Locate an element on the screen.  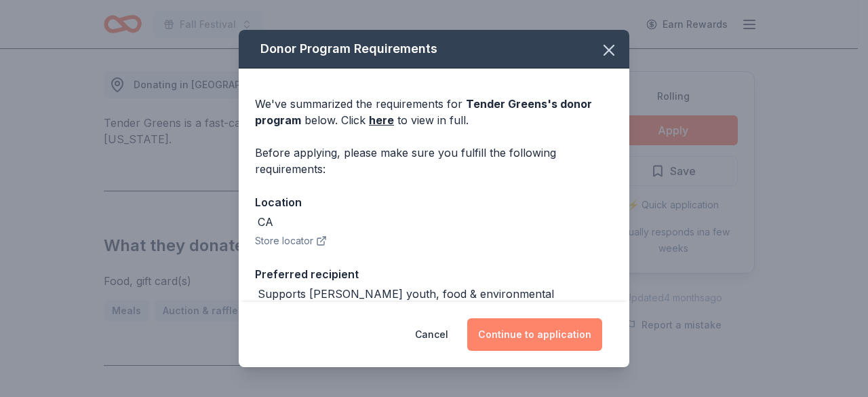
div: Location is located at coordinates (434, 202).